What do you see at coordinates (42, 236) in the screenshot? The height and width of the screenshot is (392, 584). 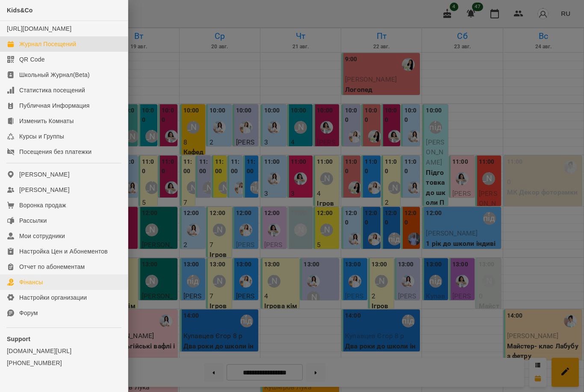 I see `div: Мои сотрудники` at bounding box center [42, 236].